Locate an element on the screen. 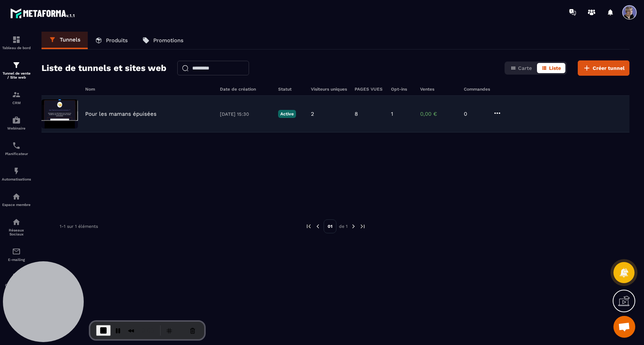 This screenshot has height=345, width=644. h2: Liste de tunnels et sites web is located at coordinates (104, 68).